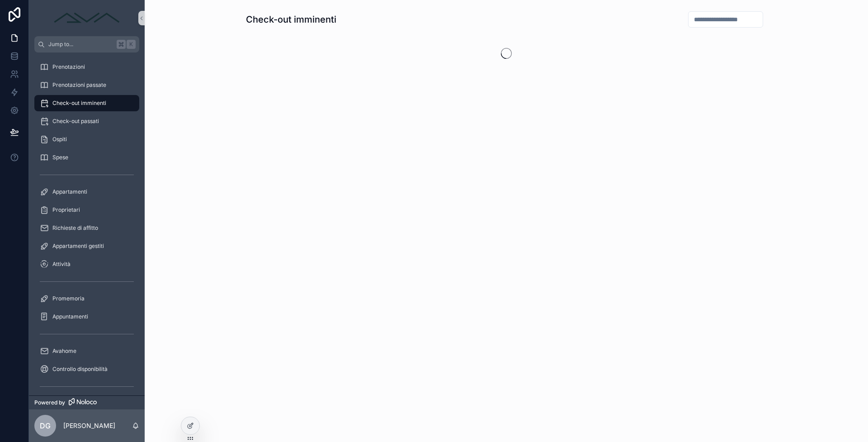 The width and height of the screenshot is (868, 442). I want to click on a: Appuntamenti, so click(87, 316).